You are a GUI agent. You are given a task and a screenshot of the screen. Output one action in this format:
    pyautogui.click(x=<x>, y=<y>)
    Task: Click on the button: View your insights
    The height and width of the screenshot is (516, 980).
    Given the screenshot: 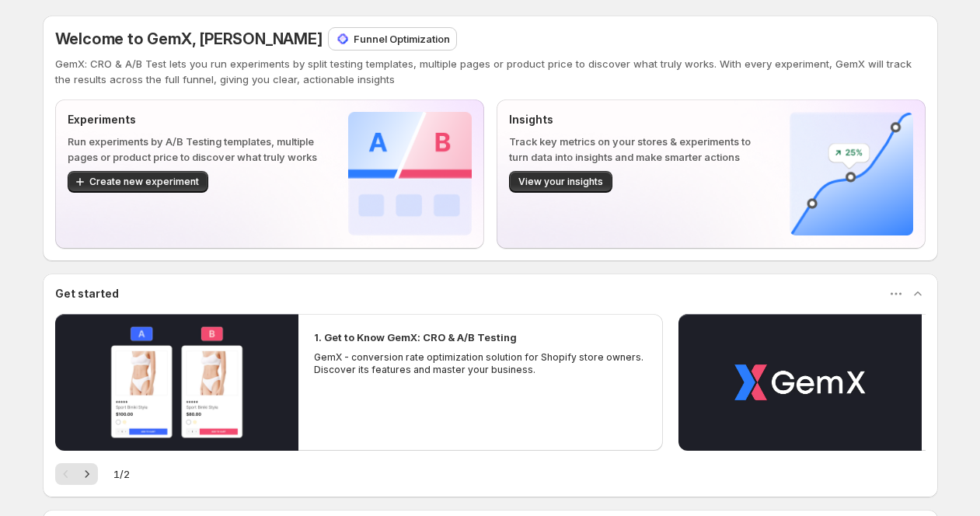 What is the action you would take?
    pyautogui.click(x=561, y=181)
    